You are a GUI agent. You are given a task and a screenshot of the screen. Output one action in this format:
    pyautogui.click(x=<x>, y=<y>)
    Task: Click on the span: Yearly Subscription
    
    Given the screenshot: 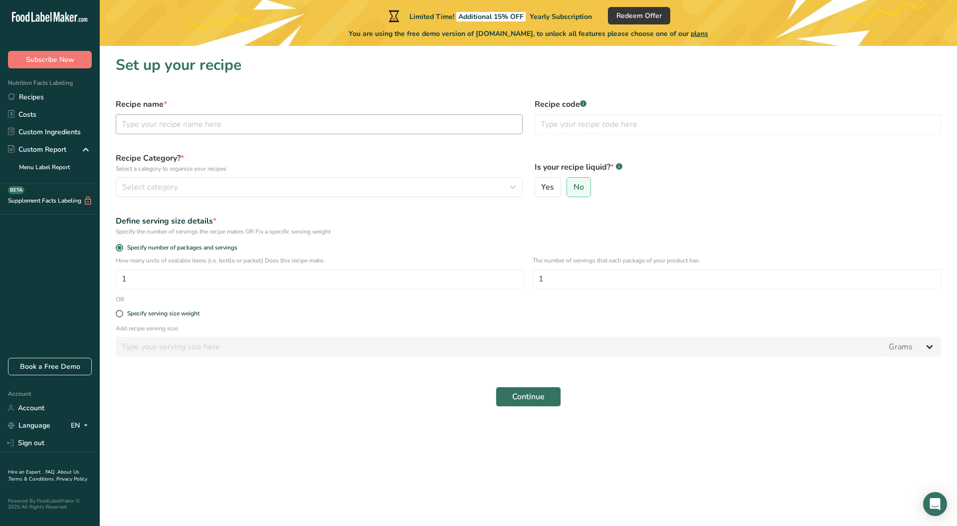 What is the action you would take?
    pyautogui.click(x=561, y=16)
    